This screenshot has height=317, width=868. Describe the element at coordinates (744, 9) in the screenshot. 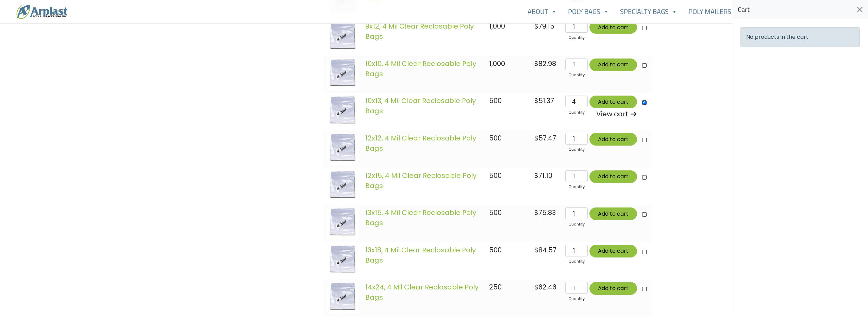

I see `span: Cart` at that location.